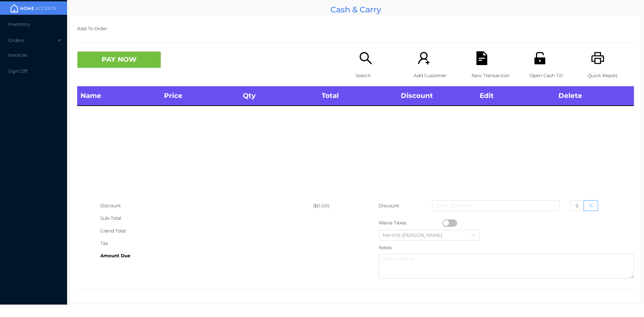 This screenshot has height=317, width=644. Describe the element at coordinates (206, 231) in the screenshot. I see `div: Grand Total` at that location.